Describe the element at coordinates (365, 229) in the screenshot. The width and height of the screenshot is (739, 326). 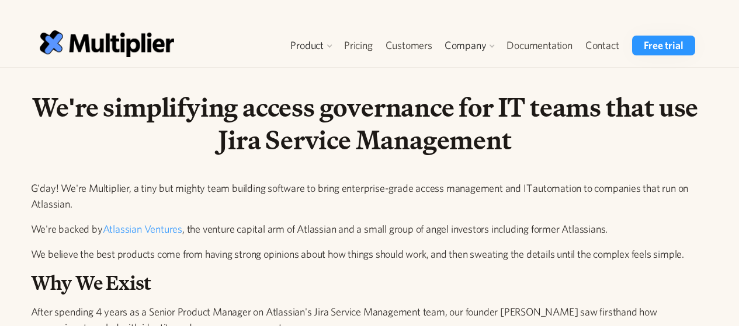
I see `p: We're backed by , the venture capital arm of Atlassian and a small group of angel investors inclu...` at that location.